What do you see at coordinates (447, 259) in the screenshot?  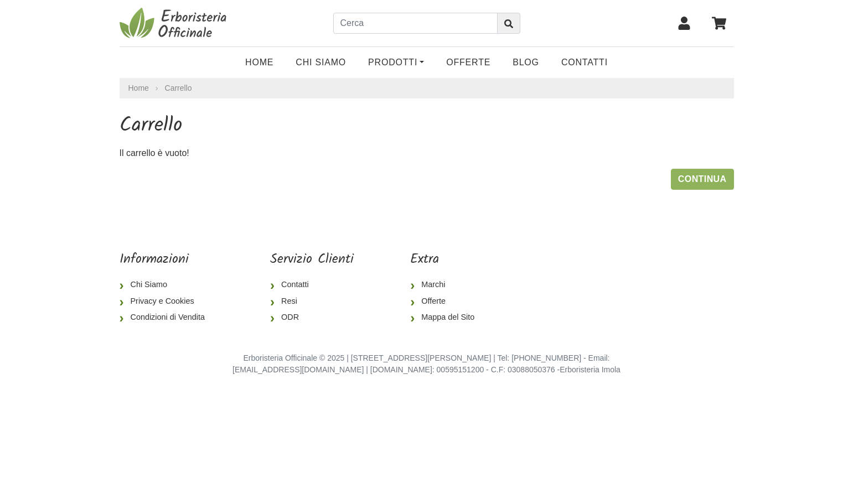 I see `h5: Extra` at bounding box center [447, 259].